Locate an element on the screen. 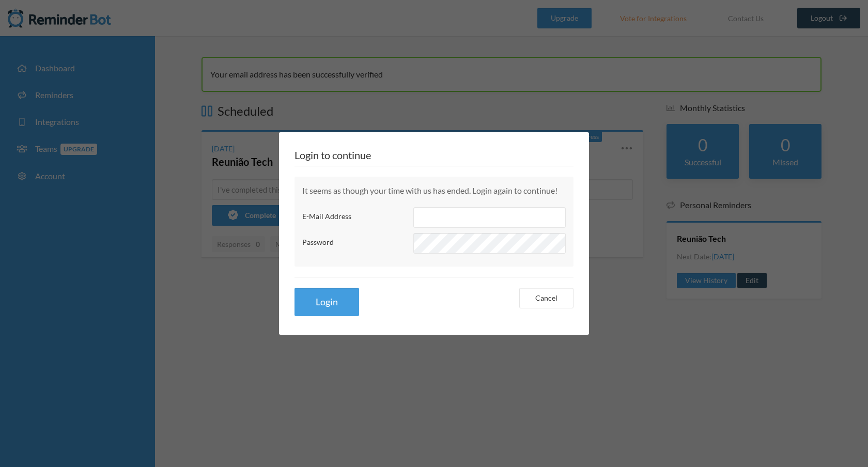  label: E-Mail Address is located at coordinates (354, 216).